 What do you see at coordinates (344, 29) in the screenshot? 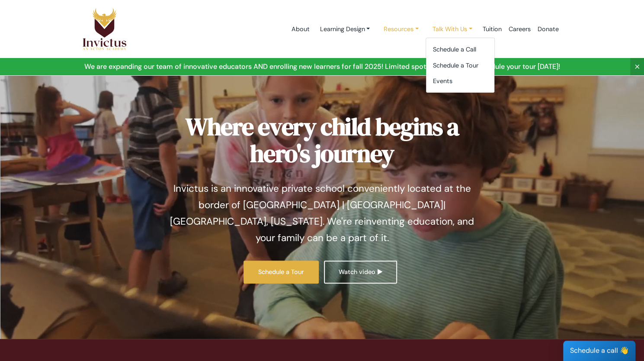
I see `a: Learning Design` at bounding box center [344, 29].